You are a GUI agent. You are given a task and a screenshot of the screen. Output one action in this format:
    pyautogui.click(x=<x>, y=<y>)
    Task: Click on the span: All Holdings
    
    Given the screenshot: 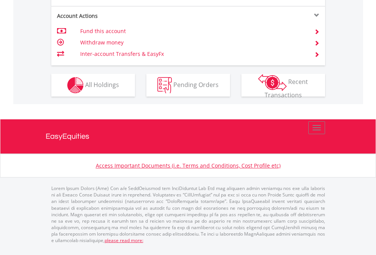 What is the action you would take?
    pyautogui.click(x=102, y=84)
    